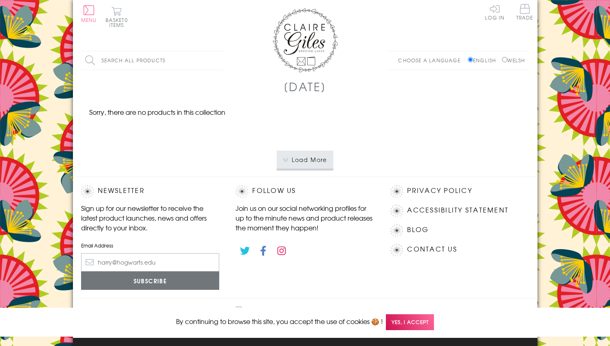  Describe the element at coordinates (89, 14) in the screenshot. I see `button: Menu` at that location.